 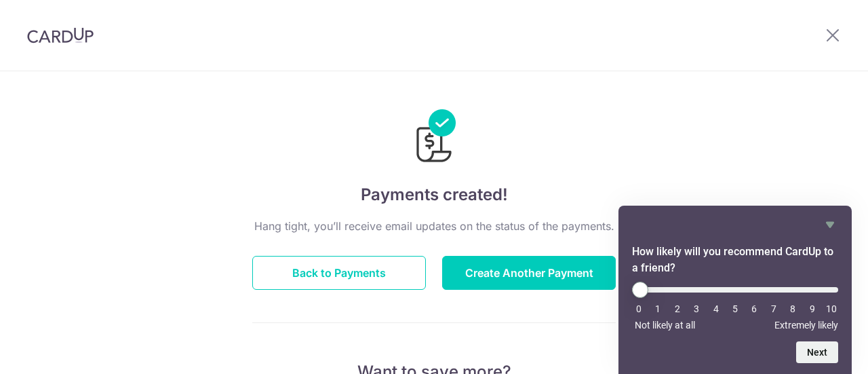 I want to click on h2: How likely will you recommend CardUp to a friend? Select an option from 0 to 10, with 0 being Not..., so click(x=735, y=260).